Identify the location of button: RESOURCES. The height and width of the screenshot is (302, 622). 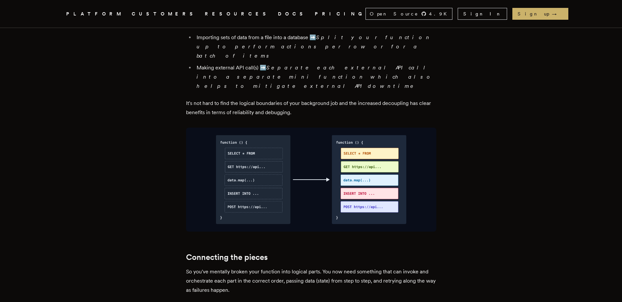
(237, 14).